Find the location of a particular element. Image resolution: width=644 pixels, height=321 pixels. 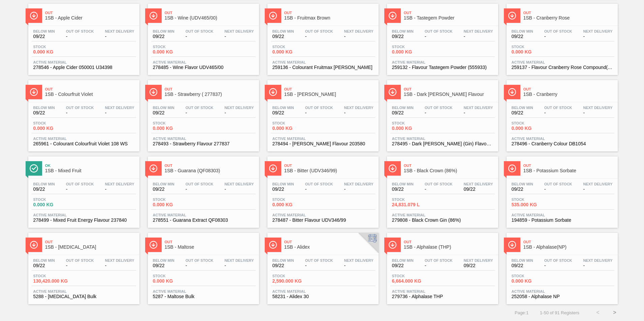

span: 58231 - Alidex 30 is located at coordinates (323, 296).